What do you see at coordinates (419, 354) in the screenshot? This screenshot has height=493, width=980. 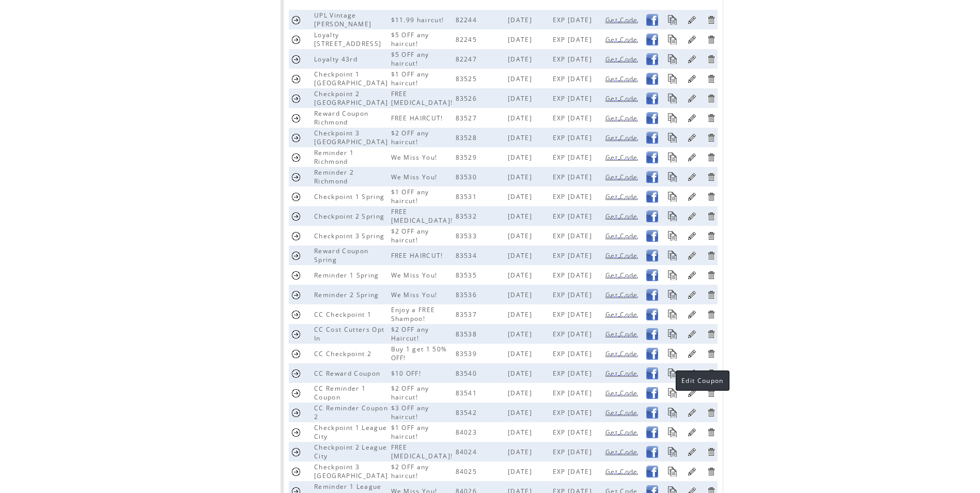 I see `span: Buy 1 get 1 50% OFF!` at bounding box center [419, 354].